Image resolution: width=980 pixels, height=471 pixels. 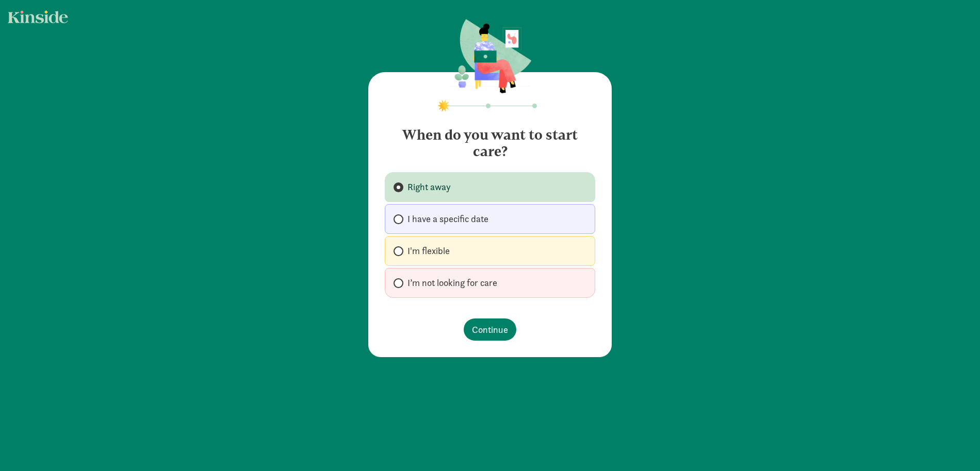 What do you see at coordinates (428, 251) in the screenshot?
I see `span: I'm flexible` at bounding box center [428, 251].